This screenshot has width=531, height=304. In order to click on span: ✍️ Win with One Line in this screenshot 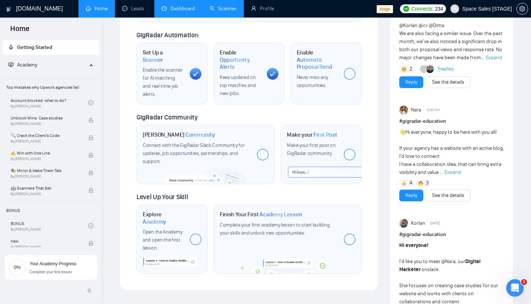, I will do `click(46, 153)`.